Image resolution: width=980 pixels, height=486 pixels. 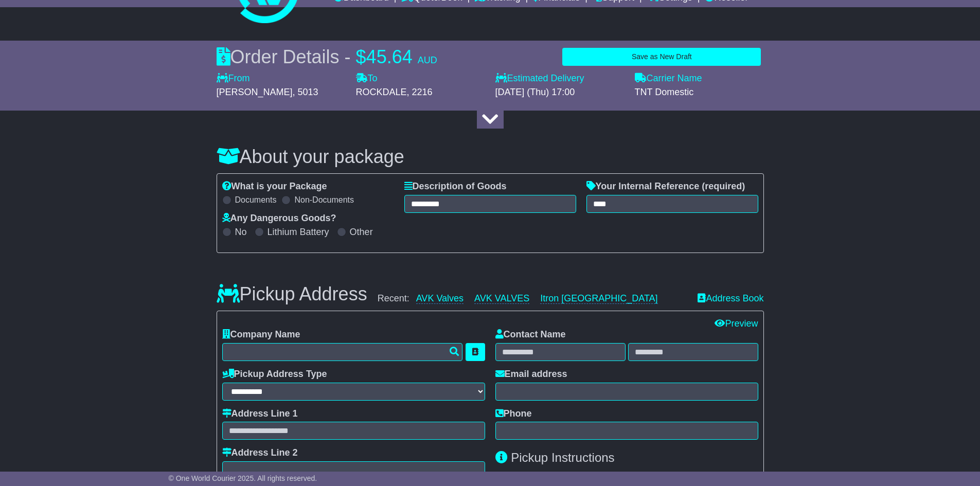 I want to click on label: Phone, so click(x=514, y=415).